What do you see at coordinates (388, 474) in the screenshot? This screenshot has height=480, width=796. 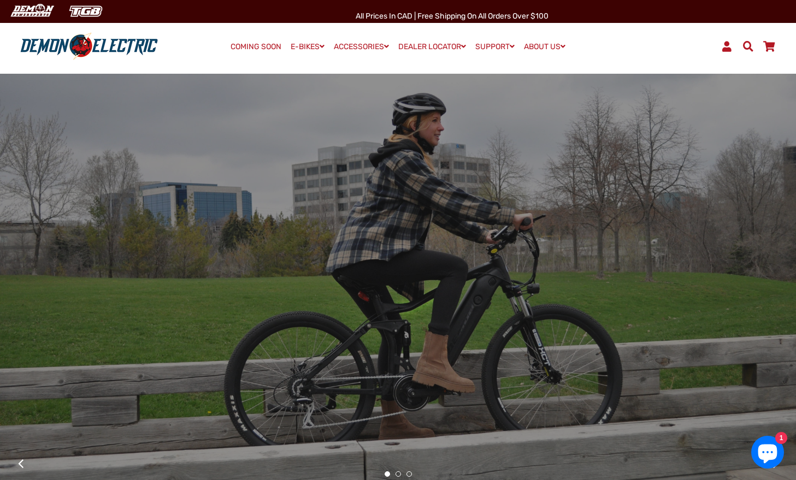 I see `button: 1 of 3` at bounding box center [388, 474].